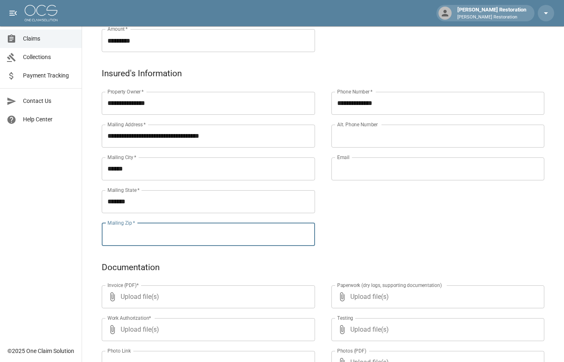 Image resolution: width=564 pixels, height=362 pixels. What do you see at coordinates (49, 39) in the screenshot?
I see `span: Claims` at bounding box center [49, 39].